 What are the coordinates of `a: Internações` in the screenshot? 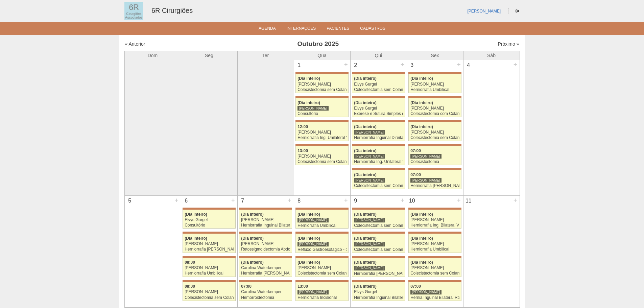 It's located at (301, 30).